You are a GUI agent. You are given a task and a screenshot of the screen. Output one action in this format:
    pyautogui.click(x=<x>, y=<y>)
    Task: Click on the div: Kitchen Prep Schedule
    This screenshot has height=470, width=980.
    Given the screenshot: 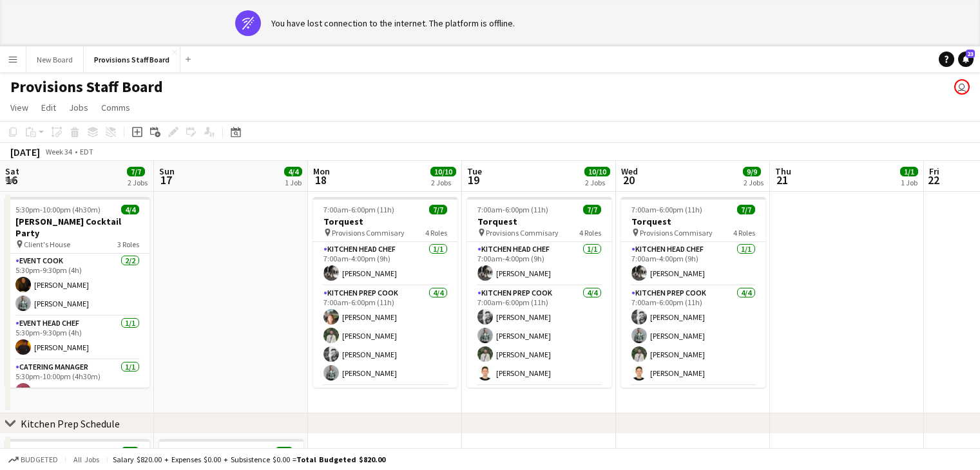 What is the action you would take?
    pyautogui.click(x=70, y=424)
    